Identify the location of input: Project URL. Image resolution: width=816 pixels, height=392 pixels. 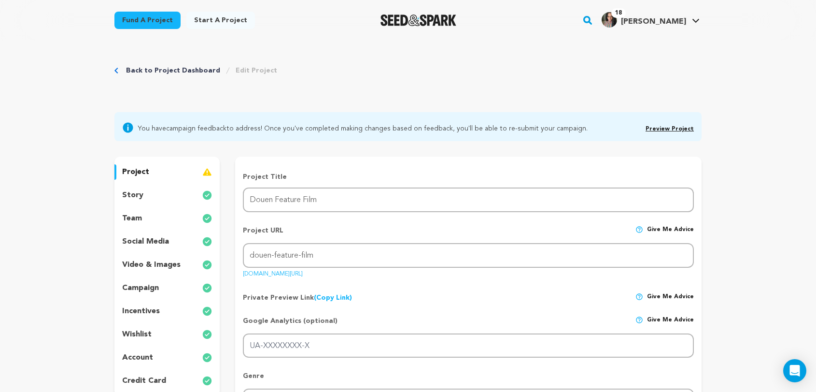
(468, 255).